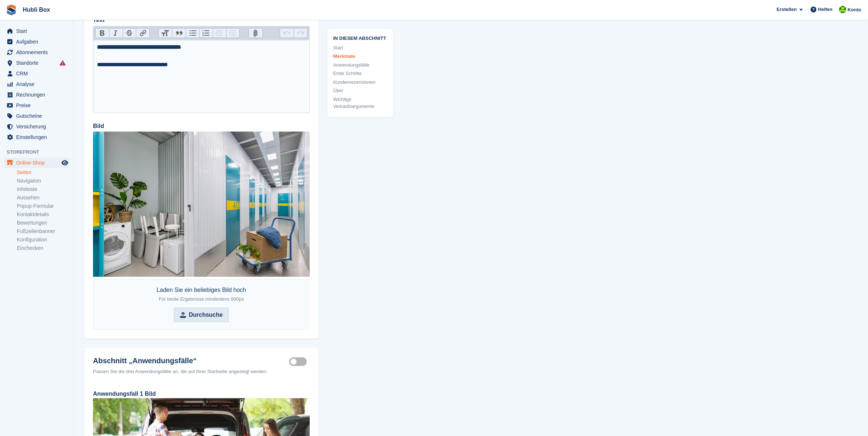  Describe the element at coordinates (42, 215) in the screenshot. I see `a: Kontaktdetails` at that location.